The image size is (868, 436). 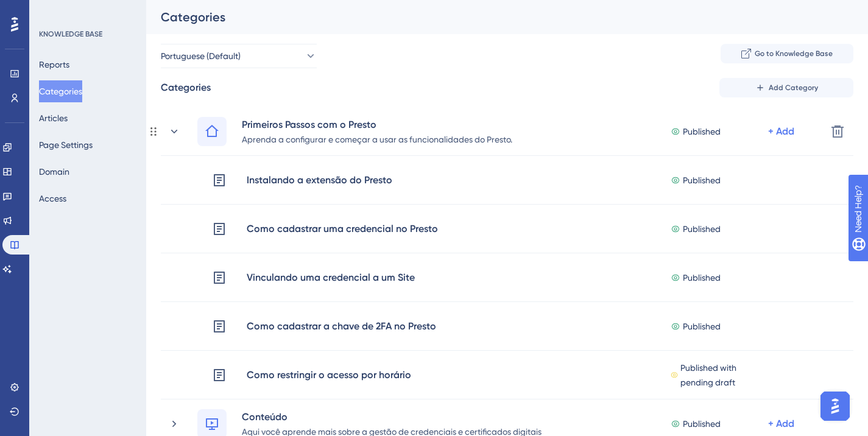 What do you see at coordinates (54, 171) in the screenshot?
I see `button: Domain` at bounding box center [54, 171].